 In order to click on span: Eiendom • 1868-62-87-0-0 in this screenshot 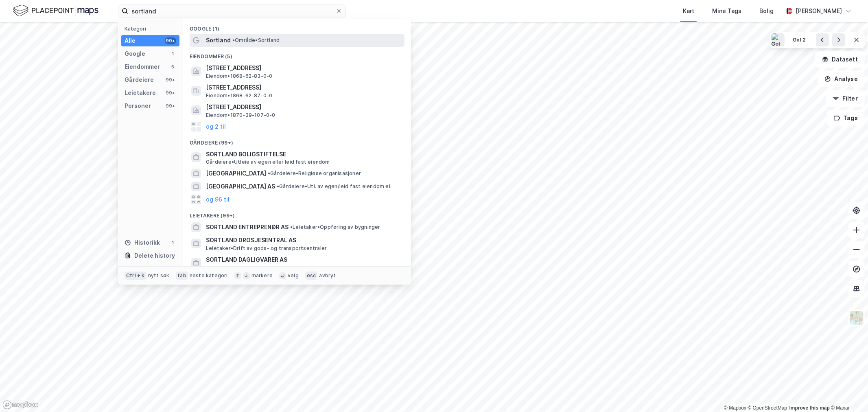, I will do `click(239, 96)`.